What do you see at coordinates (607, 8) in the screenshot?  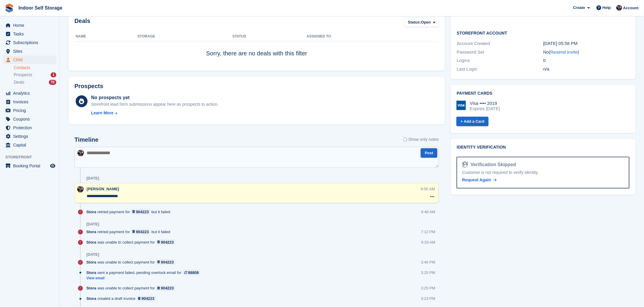 I see `span: Help` at bounding box center [607, 8].